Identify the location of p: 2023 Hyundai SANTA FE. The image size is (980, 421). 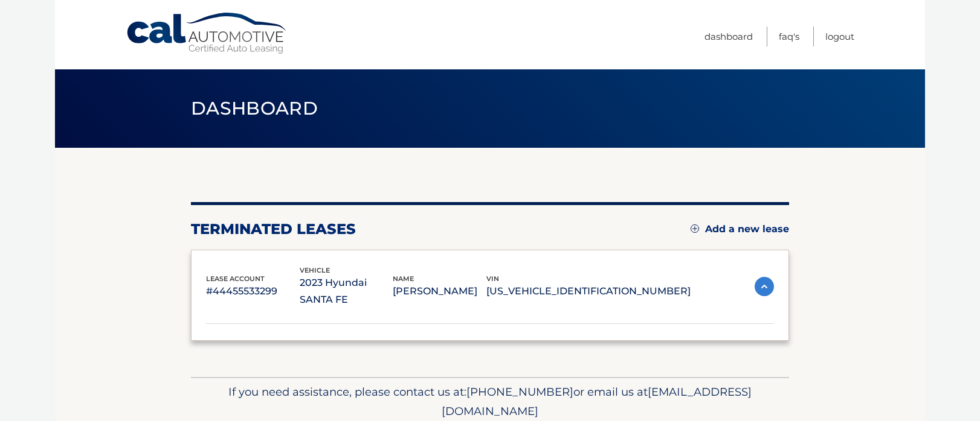
(346, 292).